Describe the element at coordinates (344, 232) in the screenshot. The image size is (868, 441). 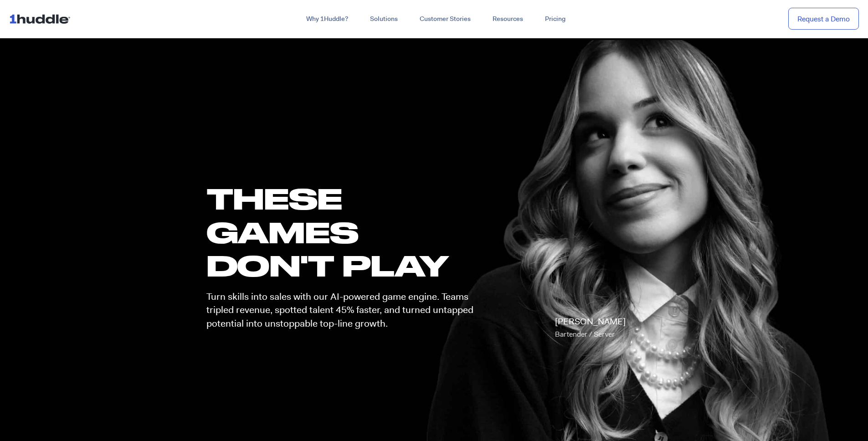
I see `h1: these GAMES DON'T PLAY` at that location.